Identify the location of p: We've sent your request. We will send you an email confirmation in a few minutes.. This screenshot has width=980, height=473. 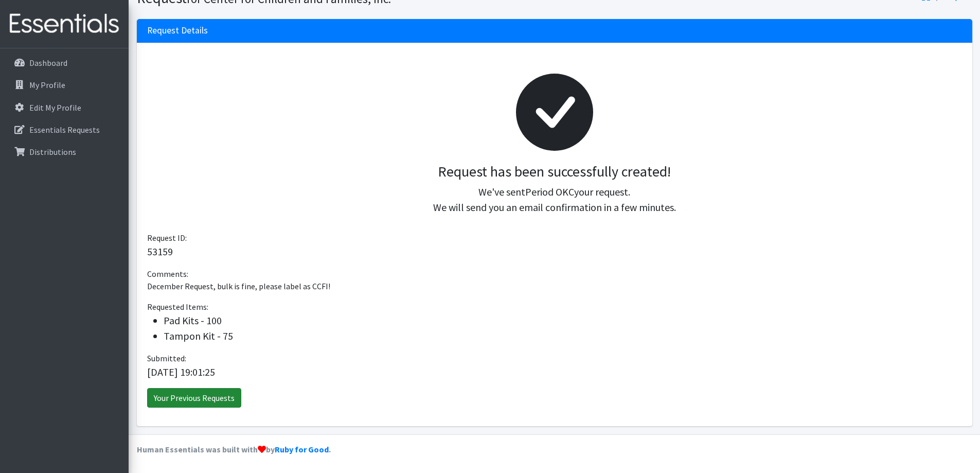
(555, 199).